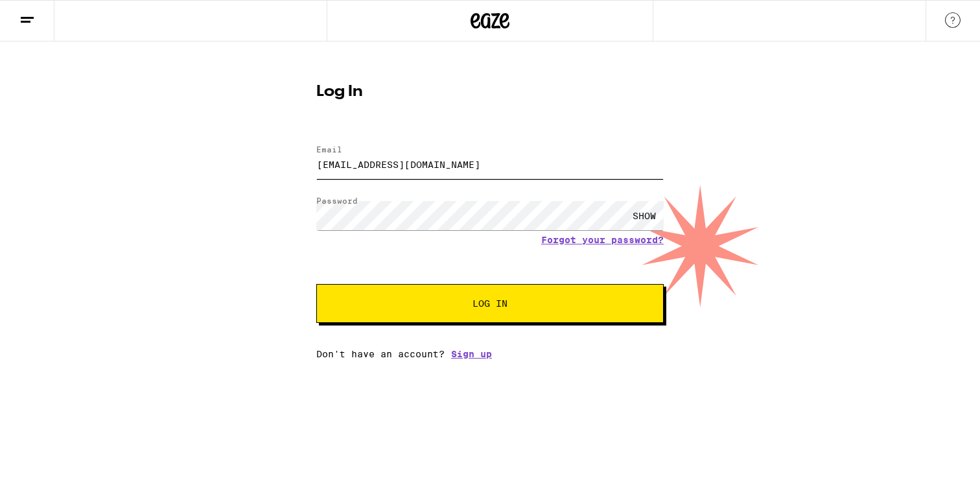 The height and width of the screenshot is (498, 980). I want to click on label: Email, so click(329, 149).